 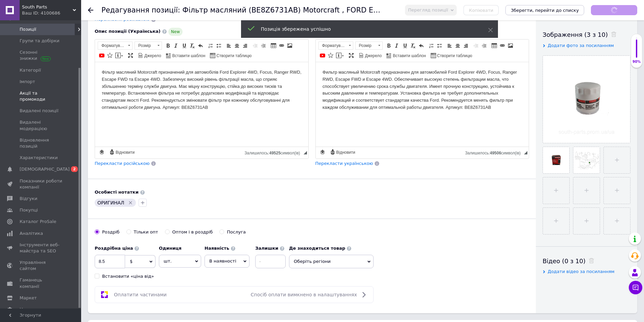 I want to click on span: Оберіть регіони, so click(x=331, y=261).